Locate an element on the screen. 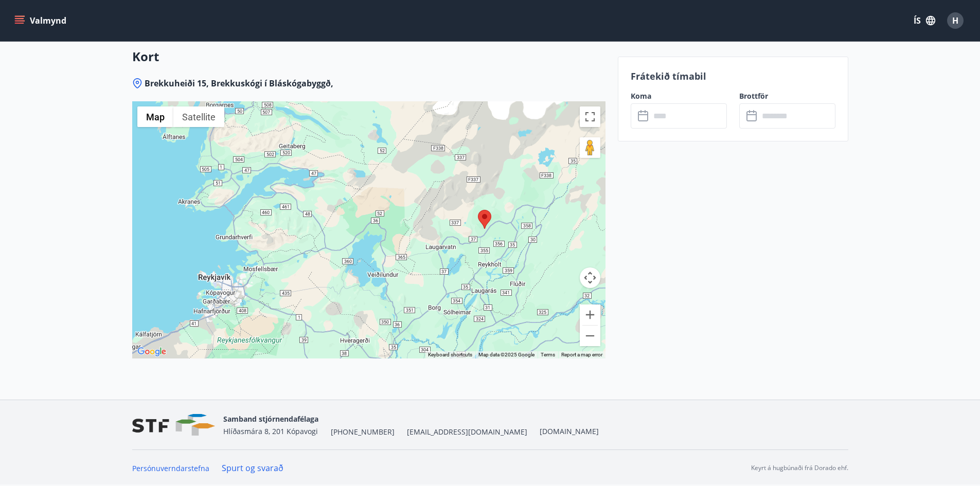 This screenshot has width=980, height=486. span: Brekkuheiði 15, Brekkuskógi í Bláskógabyggð, is located at coordinates (239, 84).